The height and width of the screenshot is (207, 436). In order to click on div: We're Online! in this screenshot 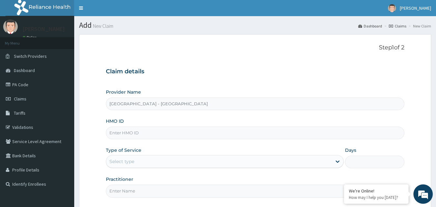, I will do `click(376, 191)`.